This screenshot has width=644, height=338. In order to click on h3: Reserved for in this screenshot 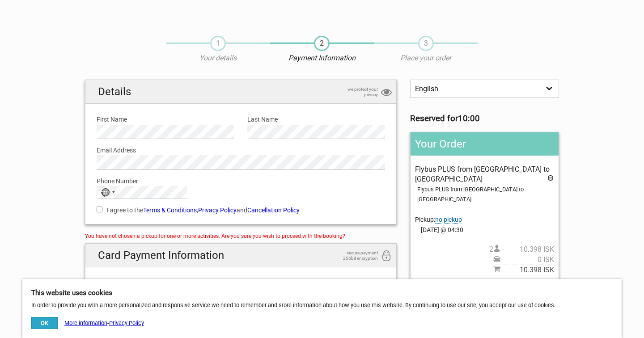, I will do `click(485, 119)`.